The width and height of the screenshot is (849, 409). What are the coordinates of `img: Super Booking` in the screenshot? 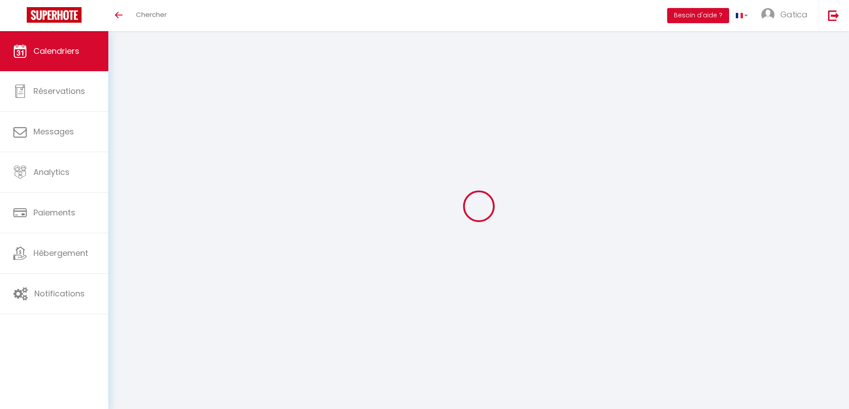 It's located at (54, 15).